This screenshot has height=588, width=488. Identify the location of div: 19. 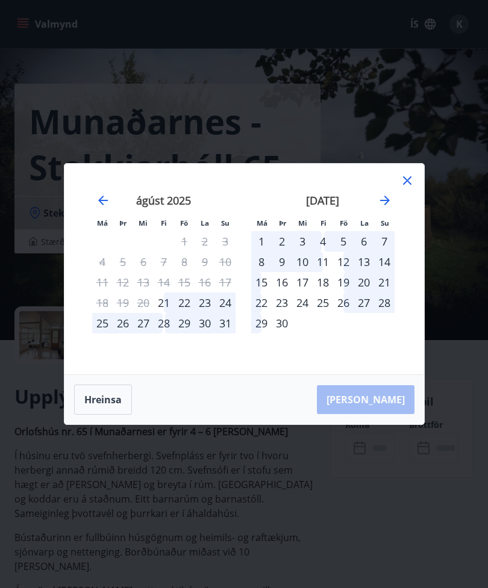
(343, 282).